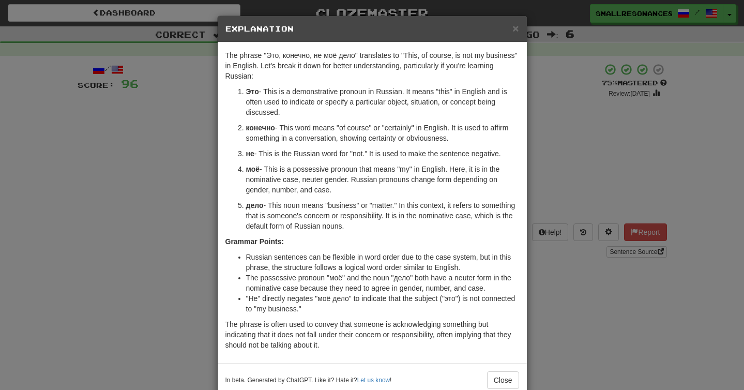  Describe the element at coordinates (383, 133) in the screenshot. I see `p: - This word means "of course" or "certainly" in English. It is used to affirm something in a conv...` at that location.